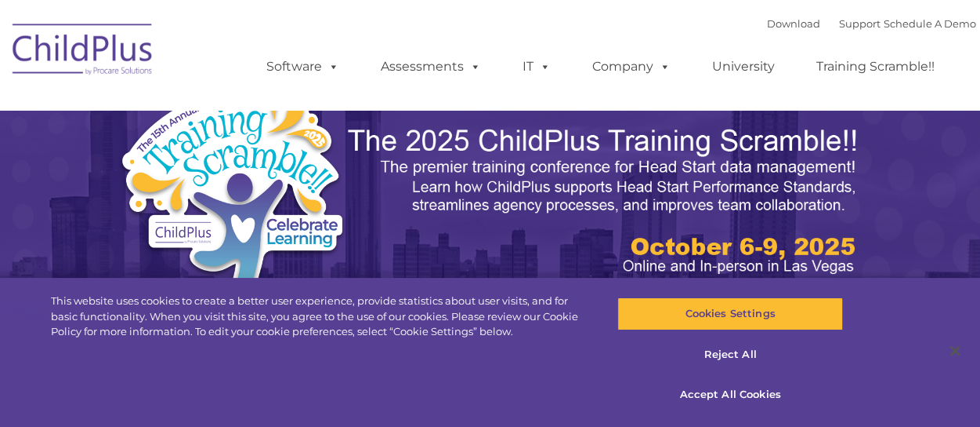 The image size is (980, 427). Describe the element at coordinates (859, 24) in the screenshot. I see `a: Support` at that location.